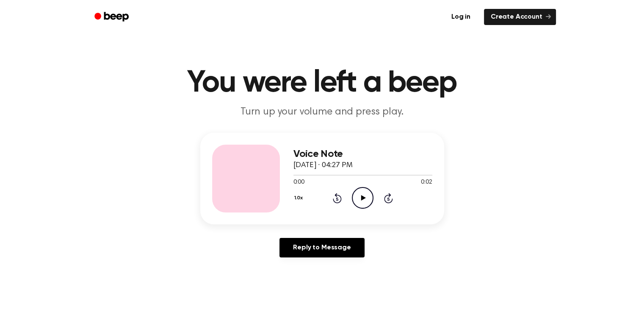 Image resolution: width=644 pixels, height=313 pixels. What do you see at coordinates (299, 182) in the screenshot?
I see `span: 0:00` at bounding box center [299, 182].